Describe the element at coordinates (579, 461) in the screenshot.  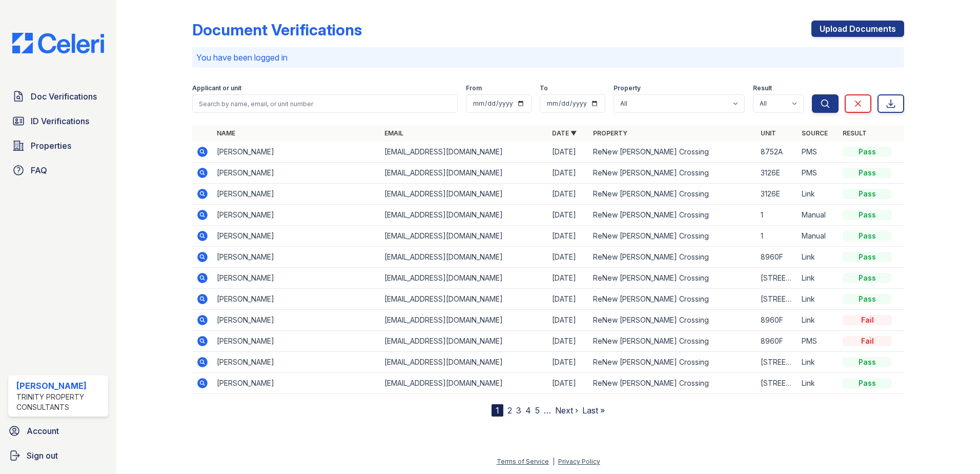
I see `a: Privacy Policy` at that location.